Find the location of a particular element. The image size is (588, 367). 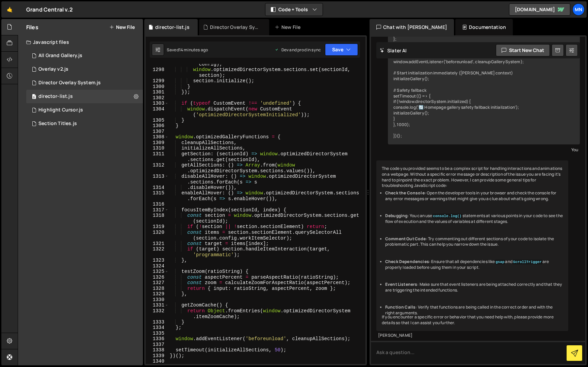

div: 1320 is located at coordinates (157, 235).